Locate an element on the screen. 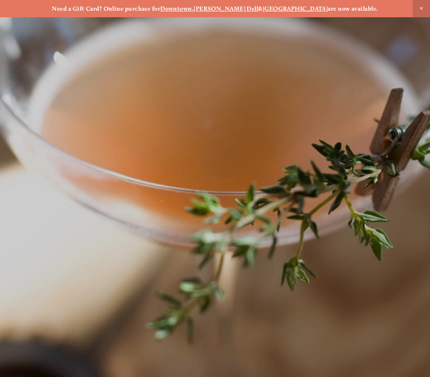 This screenshot has height=377, width=430. strong: are now available. is located at coordinates (352, 9).